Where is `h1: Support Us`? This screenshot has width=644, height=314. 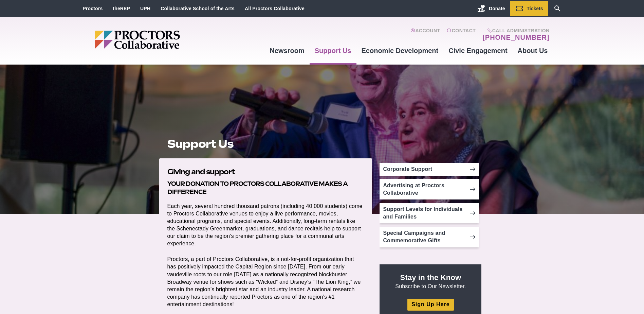
h1: Support Us is located at coordinates (266, 144).